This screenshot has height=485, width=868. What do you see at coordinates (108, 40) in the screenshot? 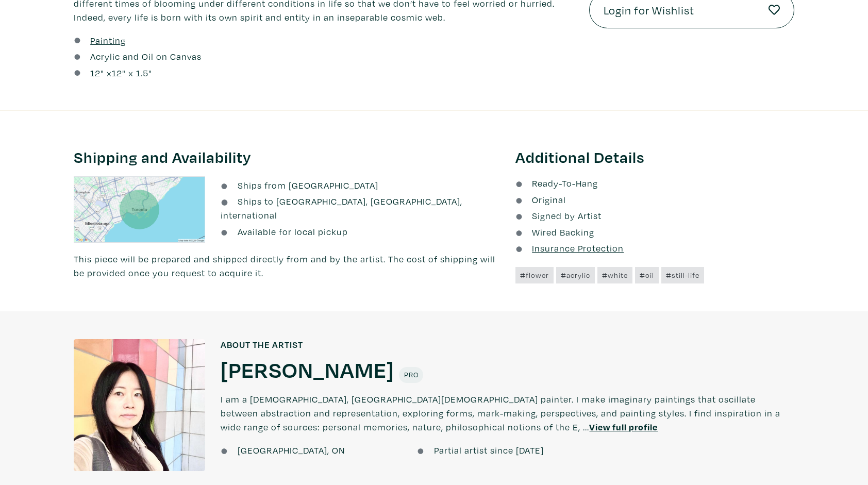
I see `a: Painting` at bounding box center [108, 40].